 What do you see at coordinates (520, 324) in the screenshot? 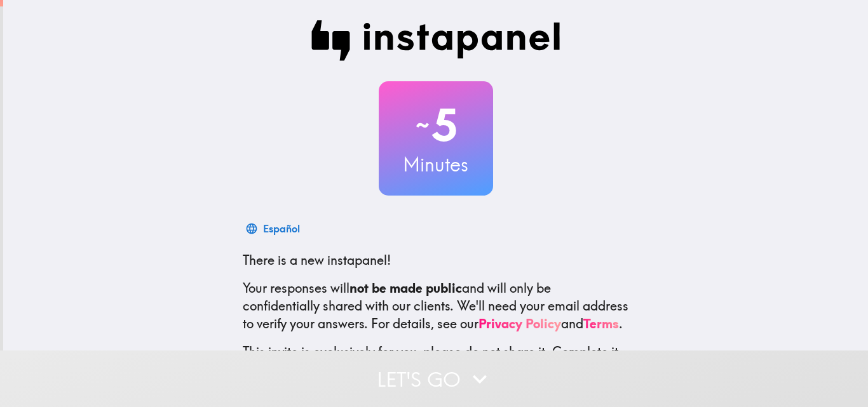
I see `a: Privacy Policy` at bounding box center [520, 324].